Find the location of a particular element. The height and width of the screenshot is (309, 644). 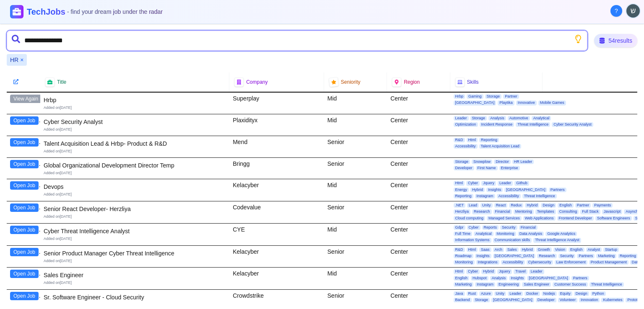

span: Insights is located at coordinates (494, 190).